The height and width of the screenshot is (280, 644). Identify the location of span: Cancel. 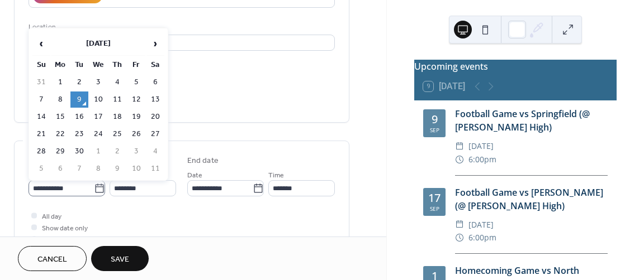
(52, 260).